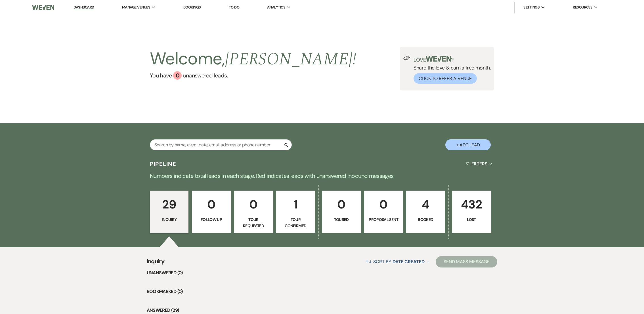  What do you see at coordinates (253, 223) in the screenshot?
I see `p: Tour Requested` at bounding box center [253, 223].